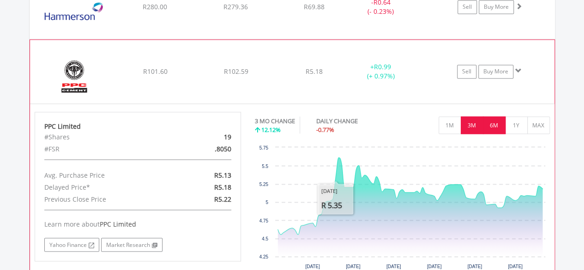 The image size is (584, 270). I want to click on text: 4.5, so click(265, 238).